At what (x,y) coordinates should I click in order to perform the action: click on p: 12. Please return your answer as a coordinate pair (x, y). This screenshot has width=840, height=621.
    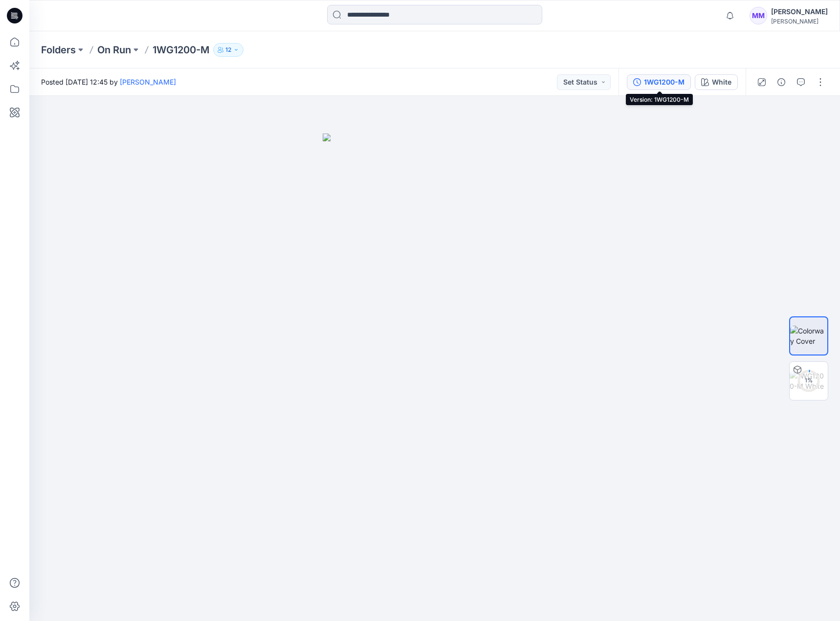
    Looking at the image, I should click on (228, 50).